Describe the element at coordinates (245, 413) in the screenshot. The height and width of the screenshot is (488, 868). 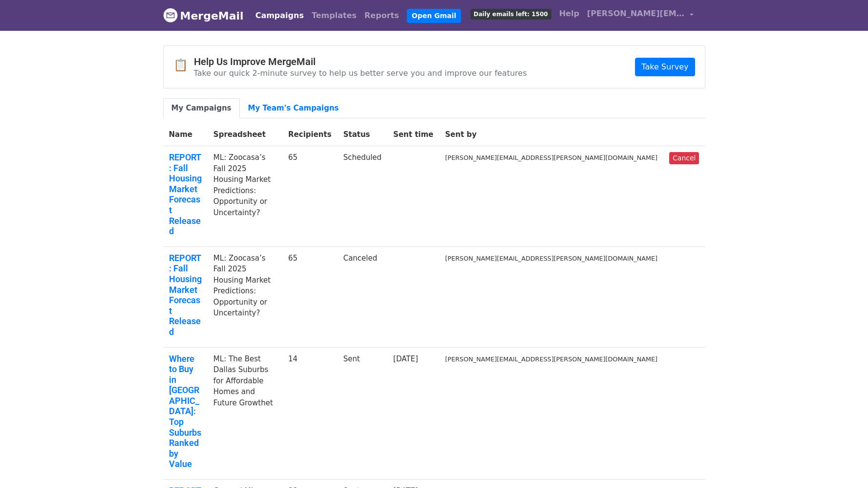
I see `td: ML: The Best Dallas Suburbs for Affordable Homes and Future Growthet` at that location.